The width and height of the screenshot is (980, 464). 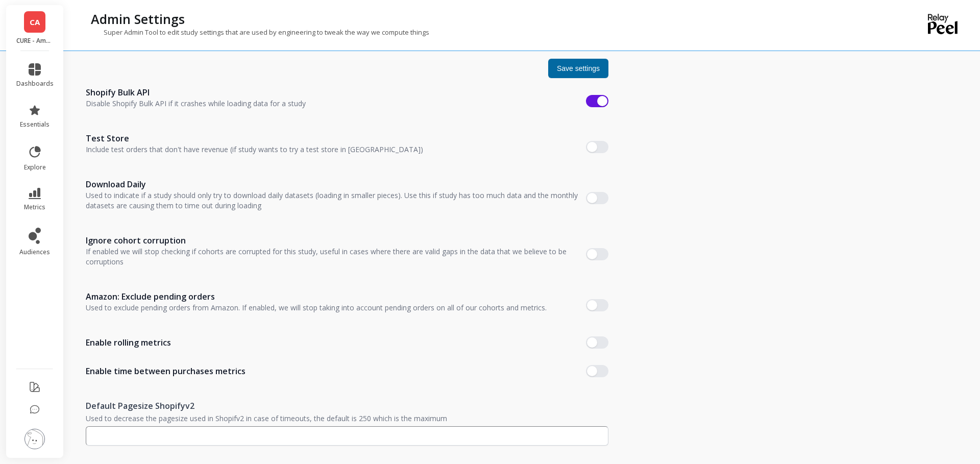 I want to click on p: CURE - Amazon, so click(x=35, y=41).